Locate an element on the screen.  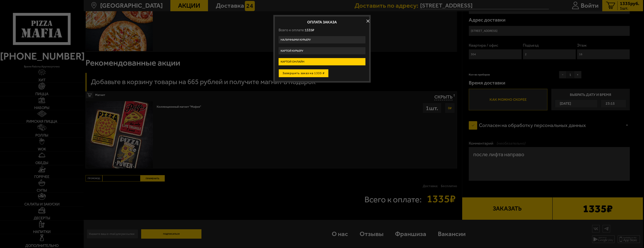
label: Картой онлайн is located at coordinates (322, 62).